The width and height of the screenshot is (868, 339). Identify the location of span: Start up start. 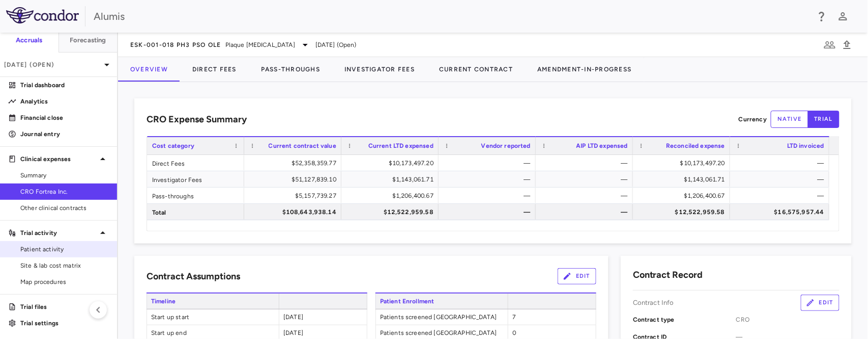
(213, 317).